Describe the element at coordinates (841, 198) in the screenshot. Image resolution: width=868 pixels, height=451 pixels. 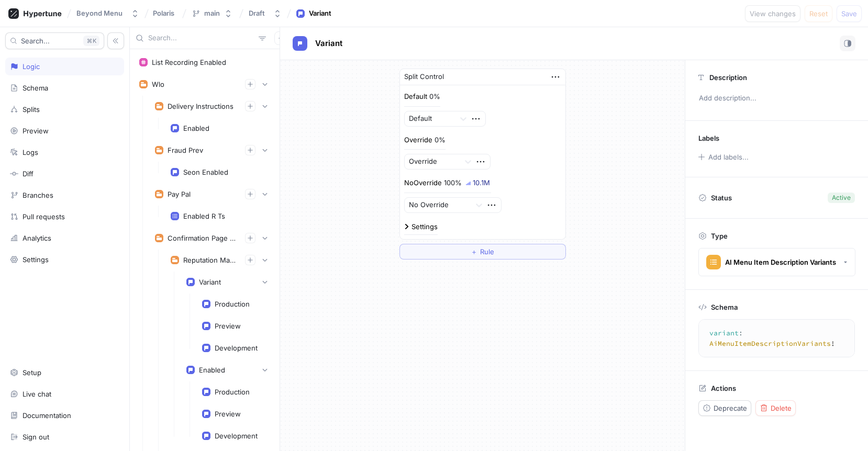
I see `div: Active` at that location.